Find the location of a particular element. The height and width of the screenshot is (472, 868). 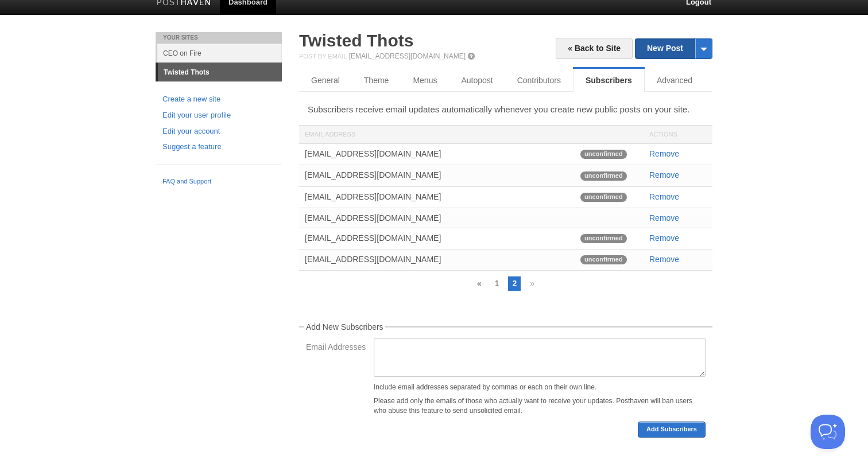

a: Edit your user profile is located at coordinates (219, 115).